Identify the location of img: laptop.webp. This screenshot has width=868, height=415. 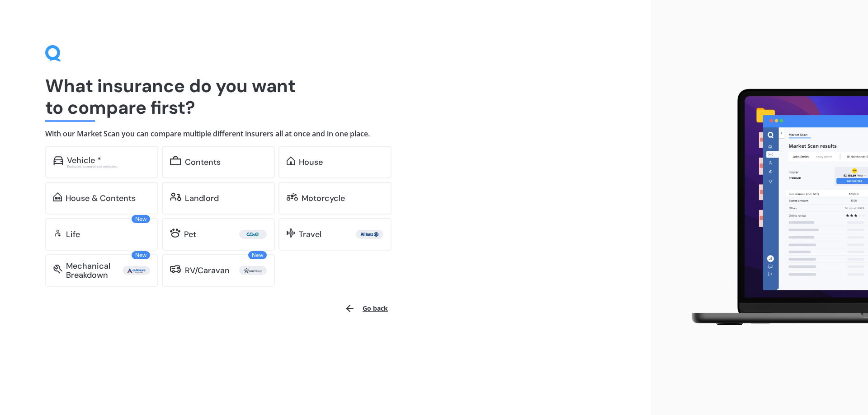
(773, 208).